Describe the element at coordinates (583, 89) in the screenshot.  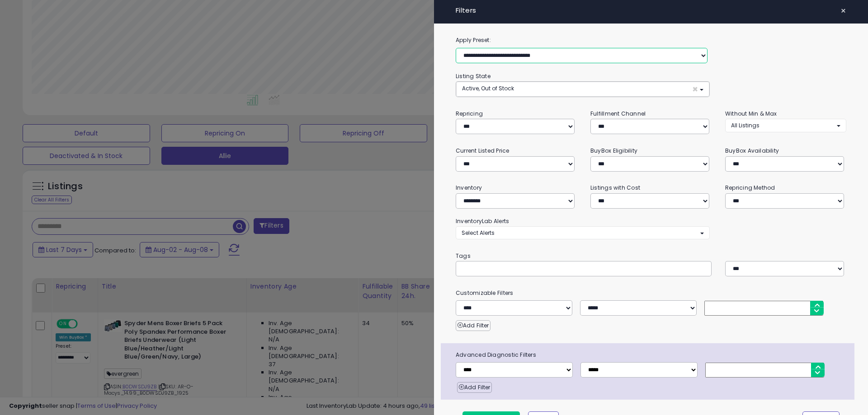
I see `button: Active, Out of Stock ×` at that location.